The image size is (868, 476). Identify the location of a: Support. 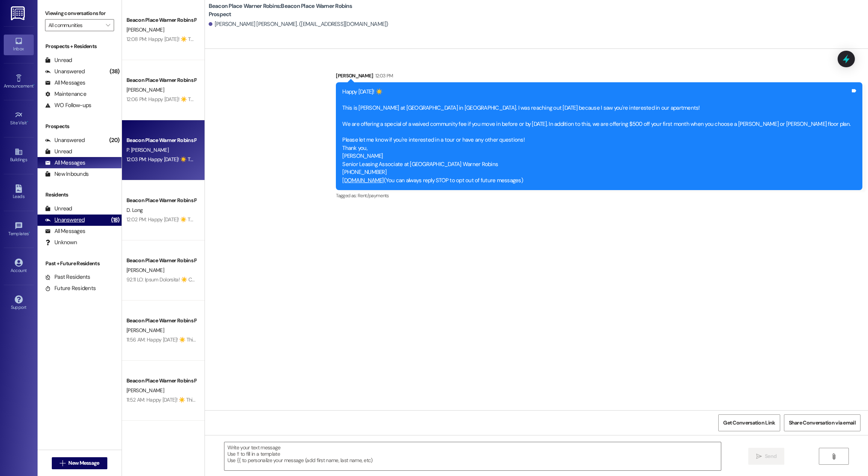
(19, 303).